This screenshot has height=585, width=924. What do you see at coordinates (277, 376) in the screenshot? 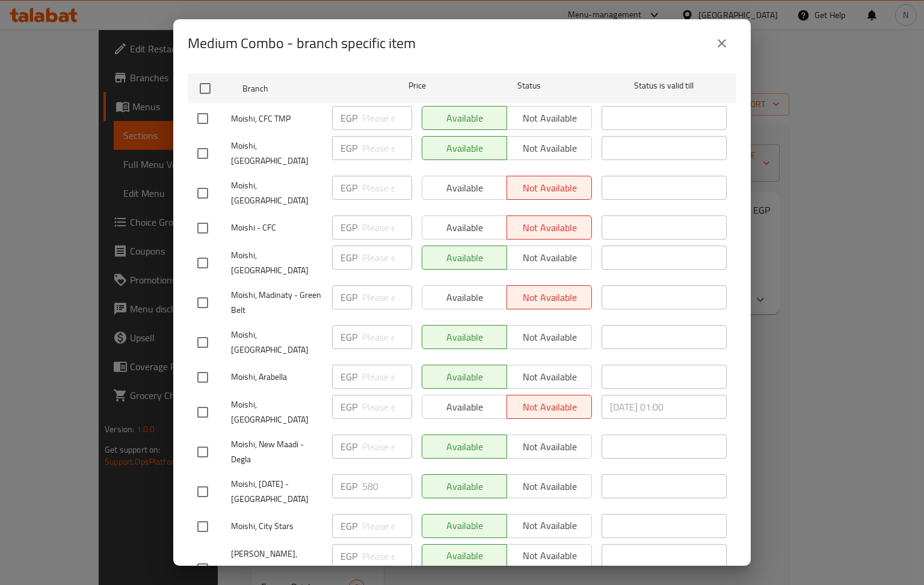
I see `span: Moishi, Arabella` at bounding box center [277, 376].